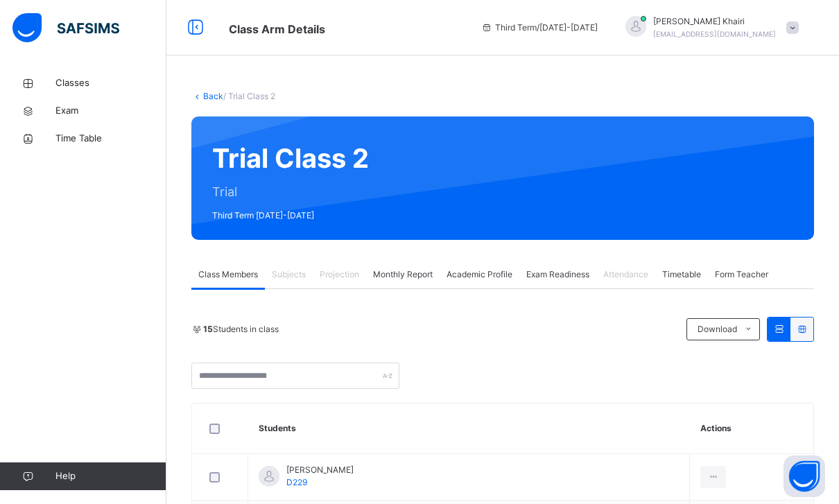  Describe the element at coordinates (297, 482) in the screenshot. I see `span: D229` at that location.